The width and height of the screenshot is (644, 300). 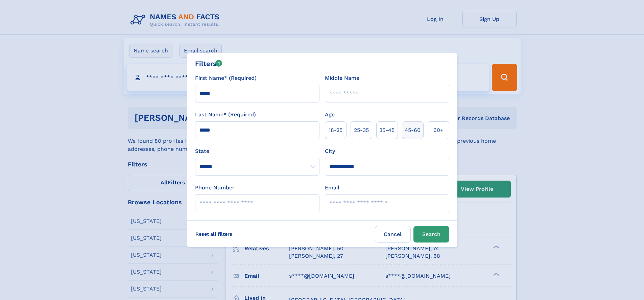 I want to click on span: 35‑45, so click(x=387, y=130).